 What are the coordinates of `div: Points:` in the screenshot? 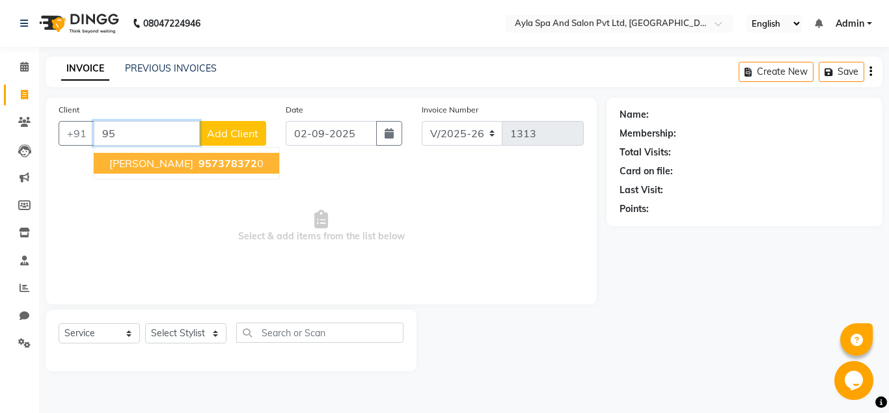 It's located at (634, 209).